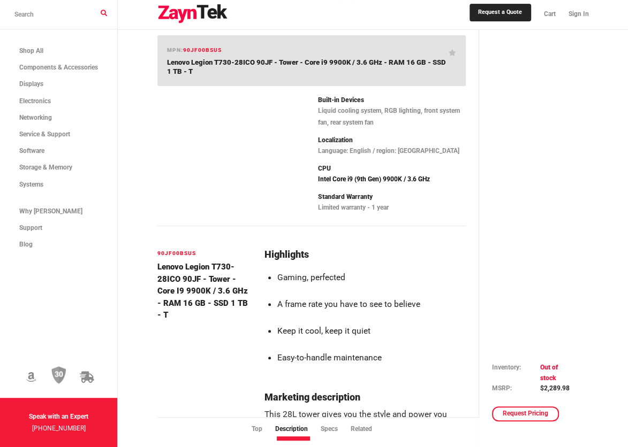  I want to click on li: Top, so click(263, 429).